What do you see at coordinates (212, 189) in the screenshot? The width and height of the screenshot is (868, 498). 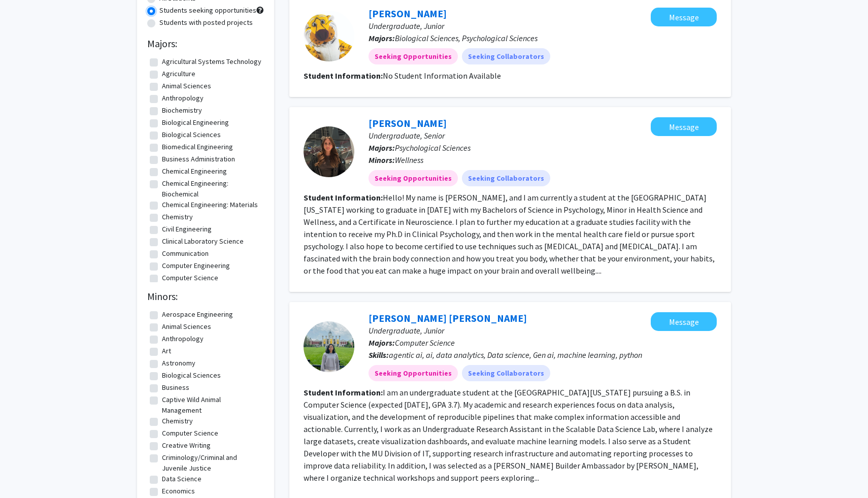 I see `label: Chemical Engineering: Biochemical` at bounding box center [212, 189].